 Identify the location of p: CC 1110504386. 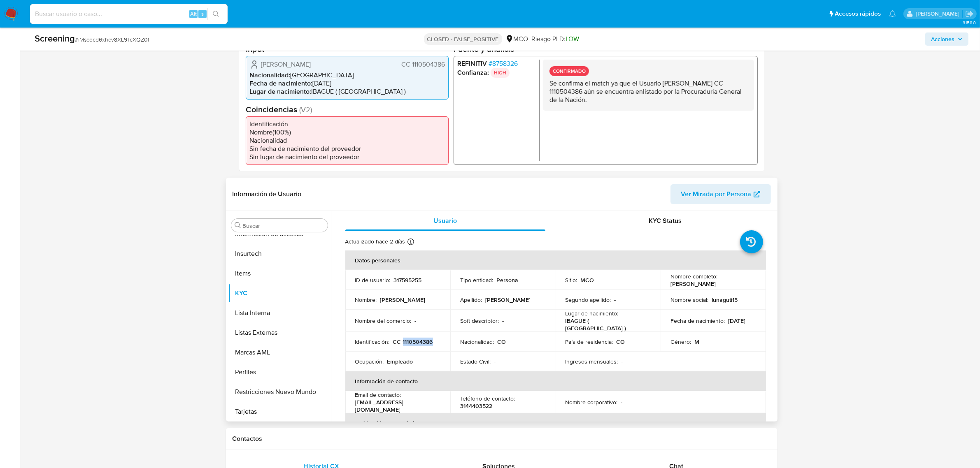
(413, 342).